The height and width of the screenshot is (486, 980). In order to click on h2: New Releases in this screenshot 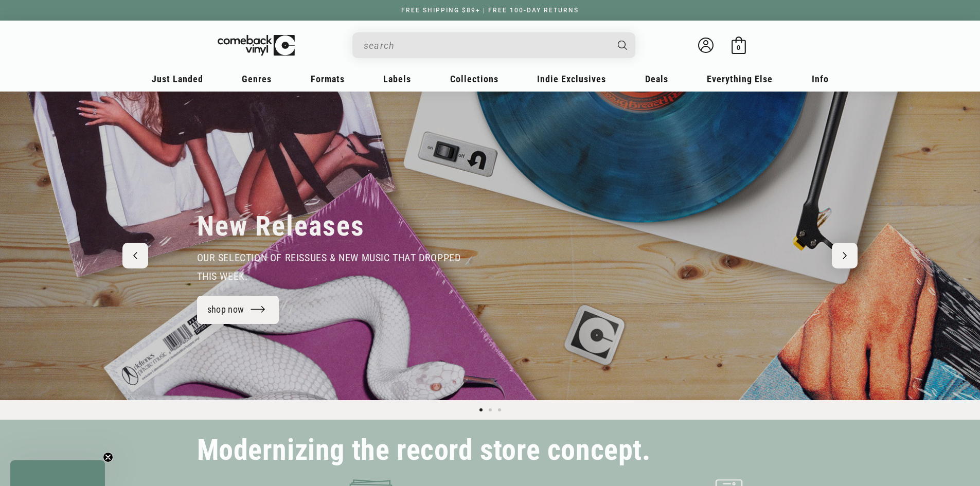, I will do `click(281, 226)`.